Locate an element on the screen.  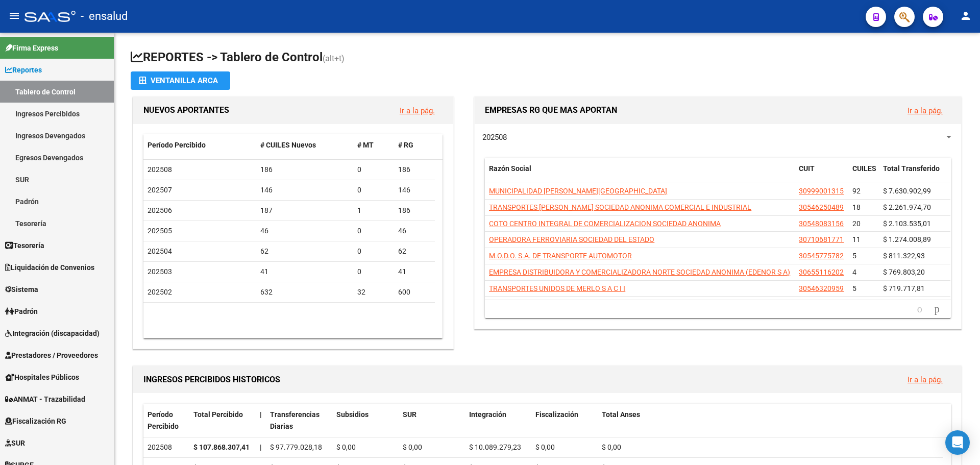
span: Total Percibido is located at coordinates (218, 415).